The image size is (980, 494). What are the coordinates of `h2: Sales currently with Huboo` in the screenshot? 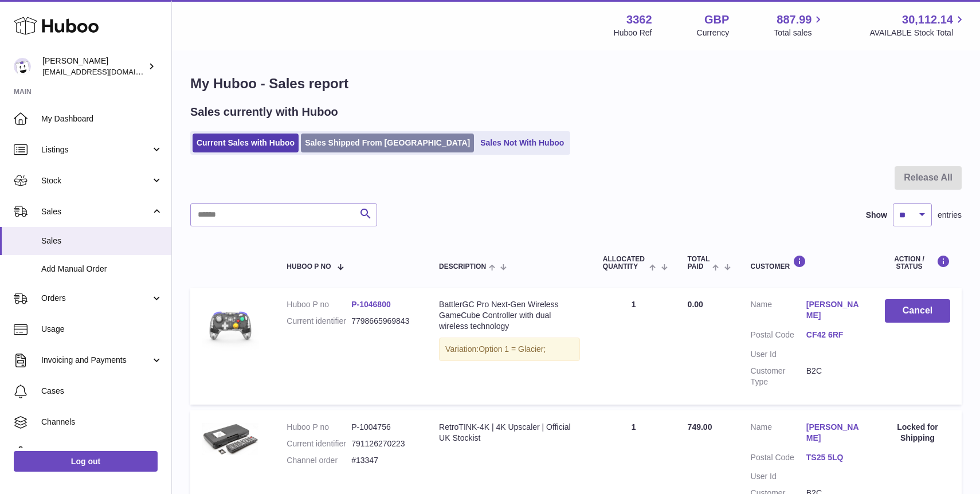 It's located at (264, 111).